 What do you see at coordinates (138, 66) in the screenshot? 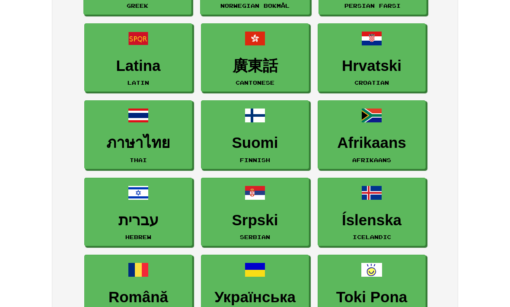
I see `h3: Latina` at bounding box center [138, 66].